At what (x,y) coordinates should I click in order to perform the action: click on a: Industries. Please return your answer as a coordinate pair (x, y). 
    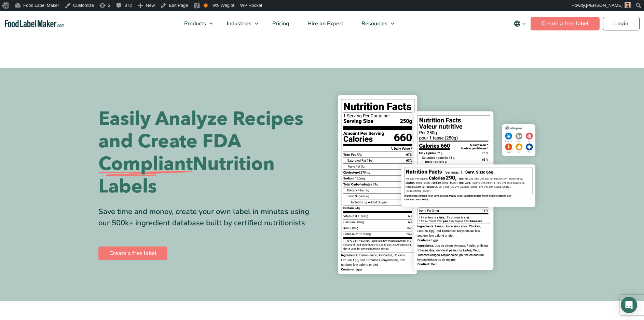
    Looking at the image, I should click on (240, 24).